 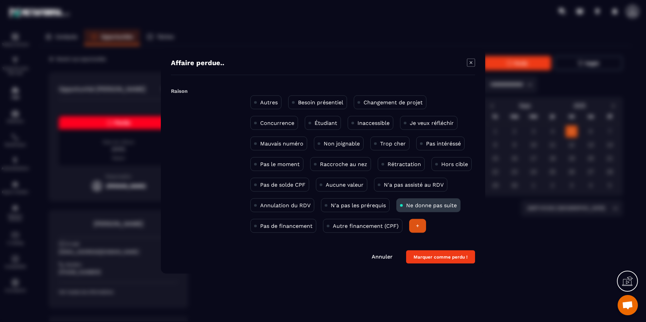 I want to click on label: Raison, so click(x=179, y=91).